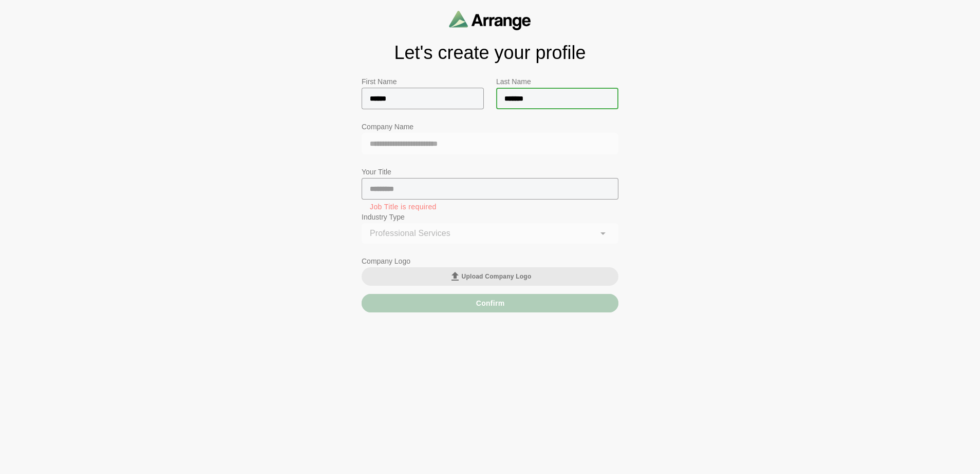  I want to click on p: Company Logo, so click(490, 261).